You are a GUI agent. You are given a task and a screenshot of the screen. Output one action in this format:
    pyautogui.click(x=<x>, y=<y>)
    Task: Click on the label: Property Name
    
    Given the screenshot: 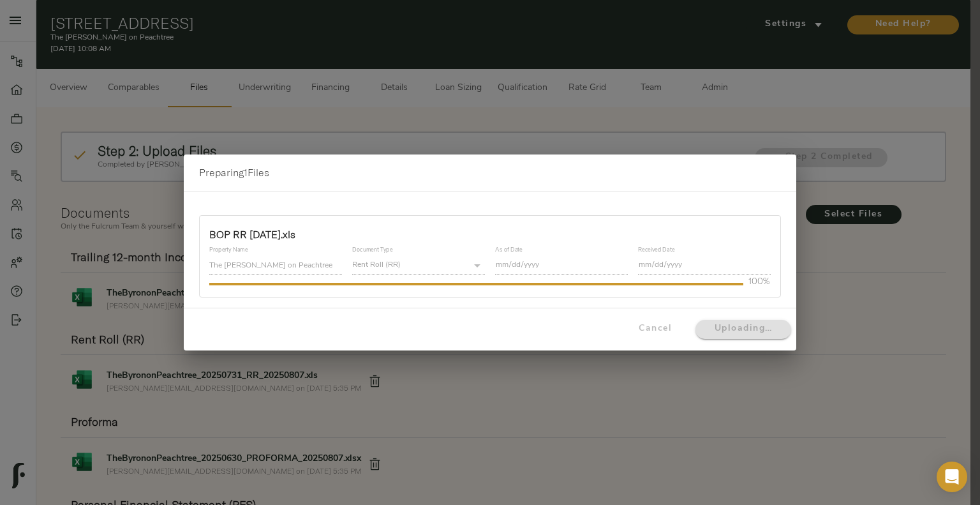 What is the action you would take?
    pyautogui.click(x=228, y=250)
    